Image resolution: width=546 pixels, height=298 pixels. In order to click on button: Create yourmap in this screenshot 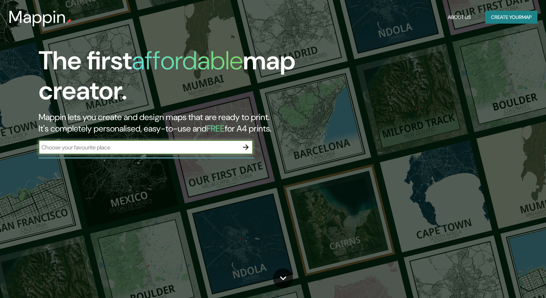, I will do `click(511, 17)`.